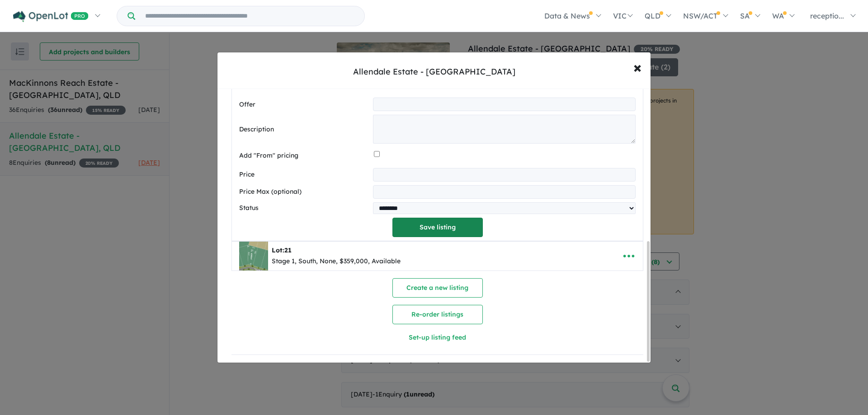  Describe the element at coordinates (51, 16) in the screenshot. I see `img: Openlot PRO Logo White` at that location.